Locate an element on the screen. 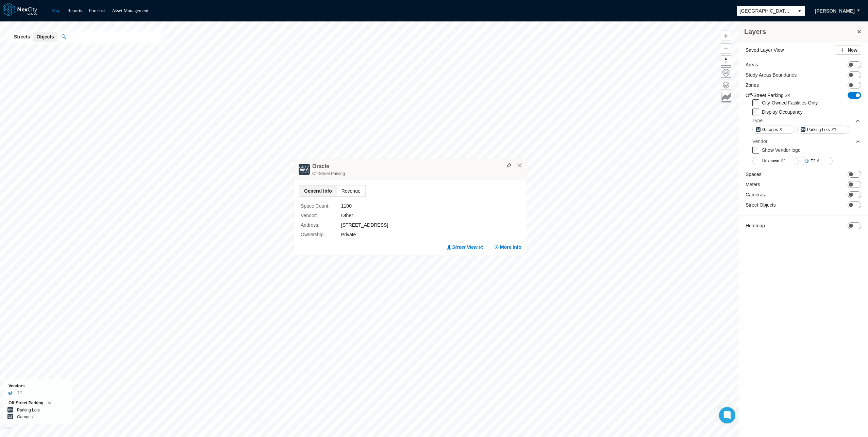 The height and width of the screenshot is (437, 868). label: Meters is located at coordinates (753, 185).